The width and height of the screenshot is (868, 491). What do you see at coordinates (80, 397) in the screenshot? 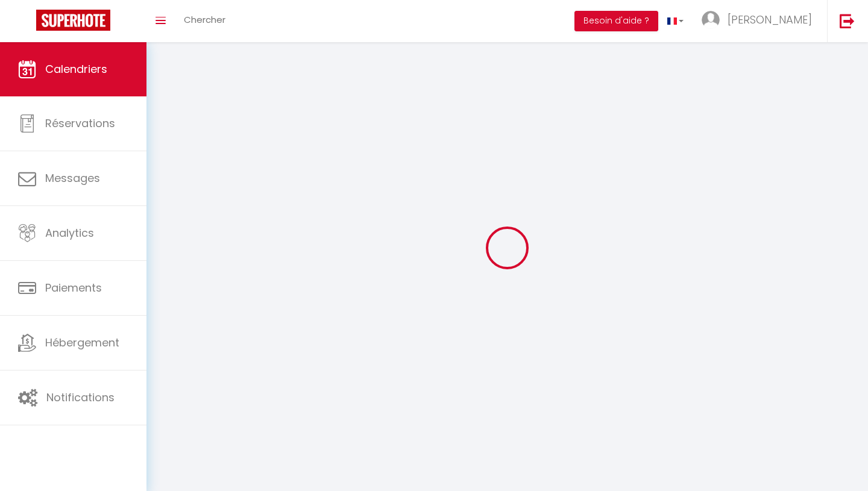
I see `span: Notifications` at bounding box center [80, 397].